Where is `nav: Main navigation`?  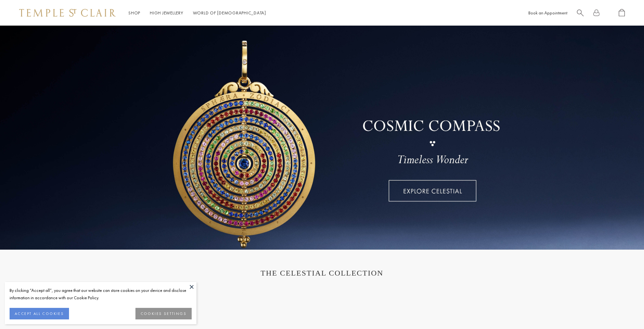
nav: Main navigation is located at coordinates (197, 13).